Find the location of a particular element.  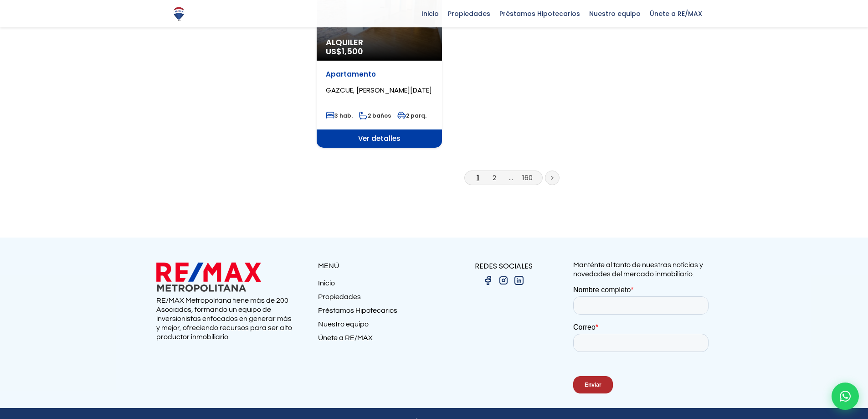

span: US$ is located at coordinates (344, 51).